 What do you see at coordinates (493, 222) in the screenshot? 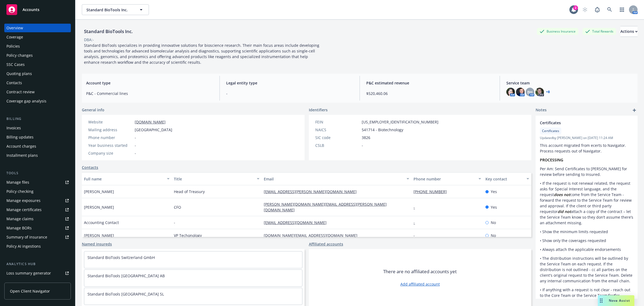
I see `span: No` at bounding box center [493, 222].